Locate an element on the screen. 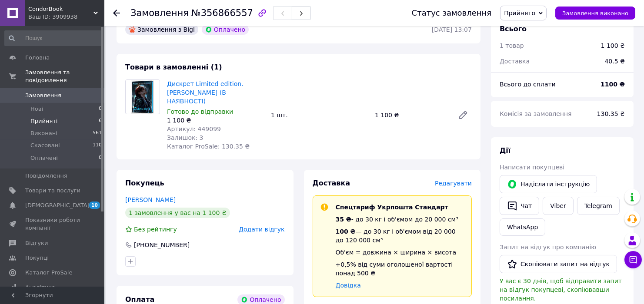  span: CondorBook is located at coordinates (61, 9).